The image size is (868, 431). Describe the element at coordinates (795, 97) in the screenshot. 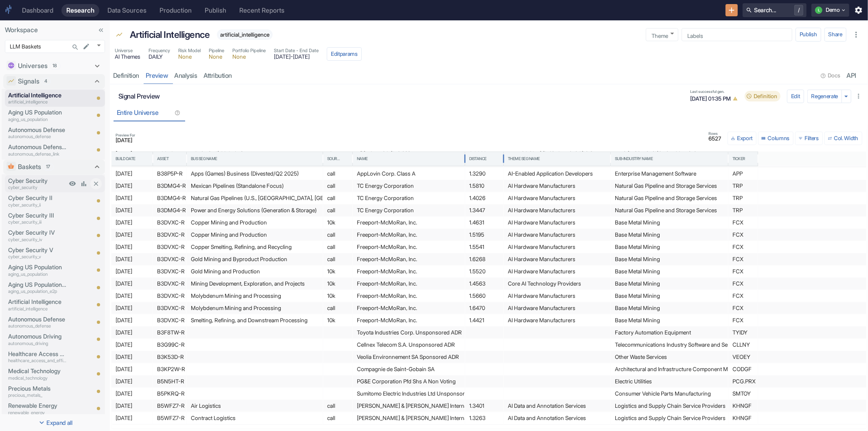

I see `button: config` at that location.